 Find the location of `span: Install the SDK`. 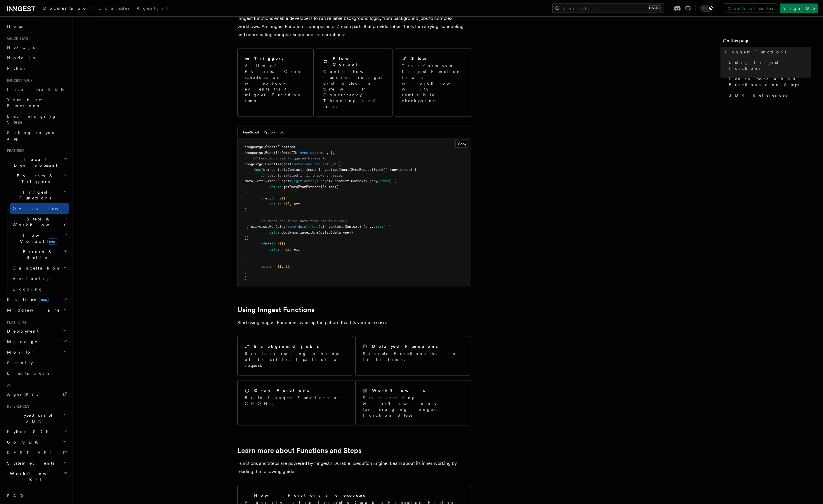

span: Install the SDK is located at coordinates (37, 89).